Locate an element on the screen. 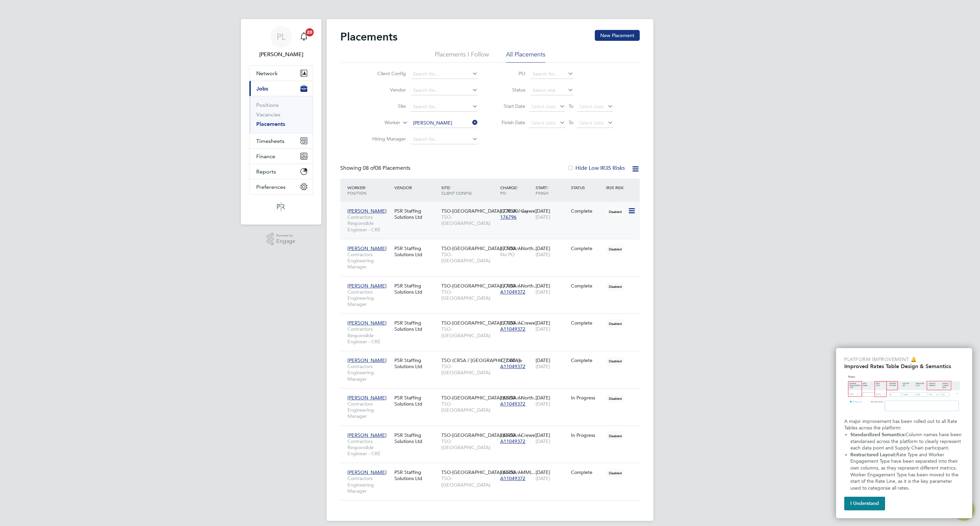  span: Timesheets is located at coordinates (270, 141).